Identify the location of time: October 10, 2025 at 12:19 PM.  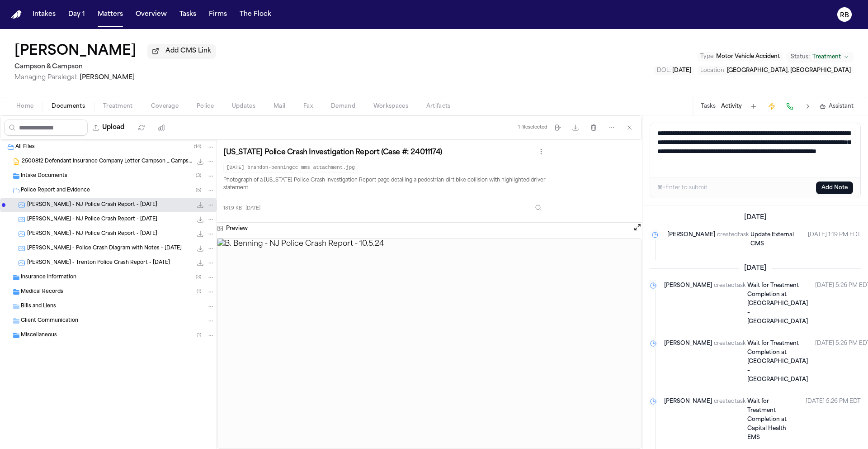
(834, 239).